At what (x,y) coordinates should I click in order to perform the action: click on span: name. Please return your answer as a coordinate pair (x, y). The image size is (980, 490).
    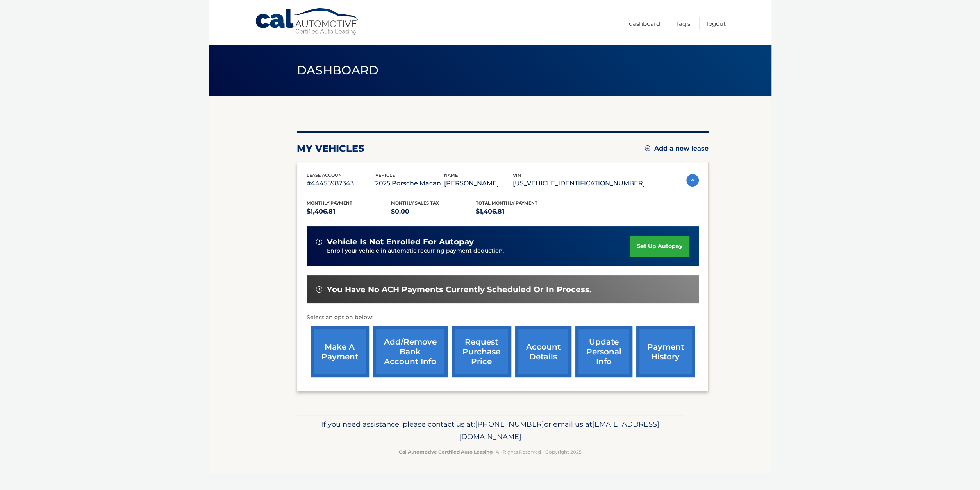
    Looking at the image, I should click on (451, 175).